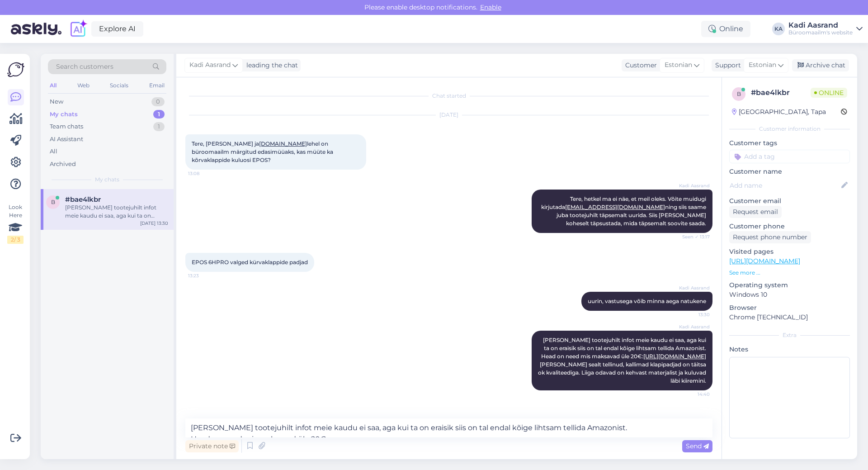  Describe the element at coordinates (83, 86) in the screenshot. I see `div: Web` at that location.